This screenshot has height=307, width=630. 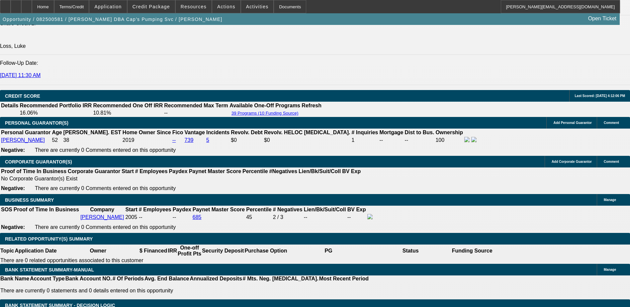 I want to click on span: Add Personal Guarantor, so click(x=573, y=123).